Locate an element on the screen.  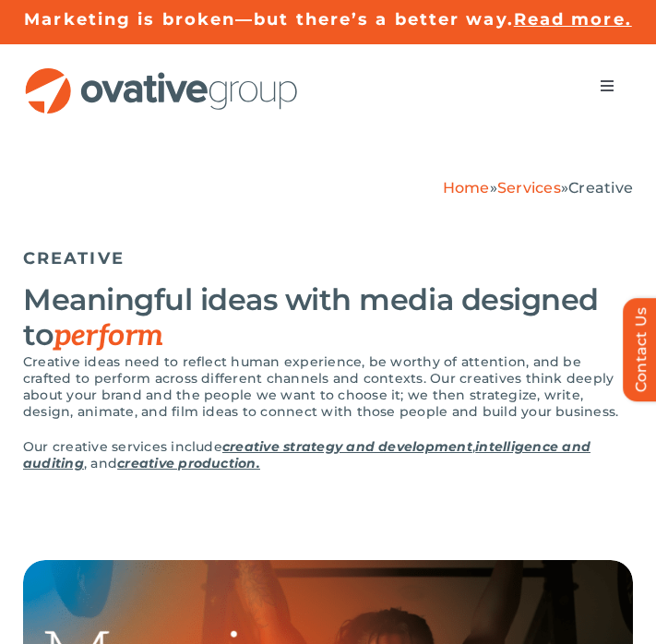
h2: Meaningful ideas with media designed to is located at coordinates (328, 317).